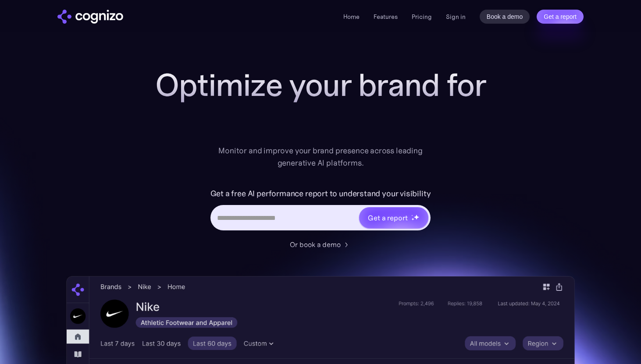 Image resolution: width=641 pixels, height=364 pixels. Describe the element at coordinates (351, 17) in the screenshot. I see `a: Home` at that location.